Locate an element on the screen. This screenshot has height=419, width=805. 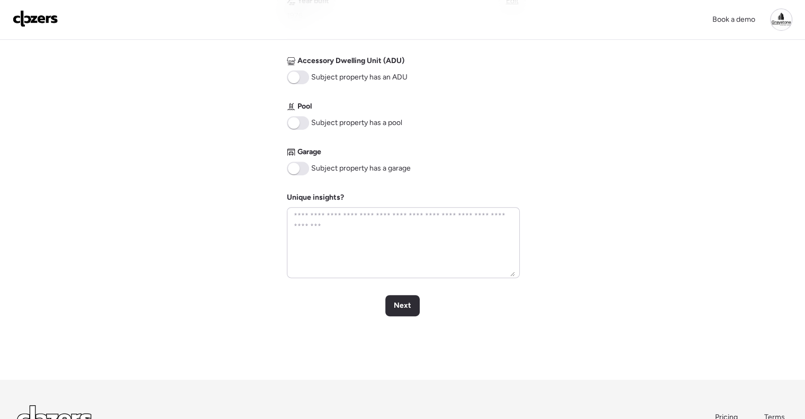
span: Garage is located at coordinates (309, 152).